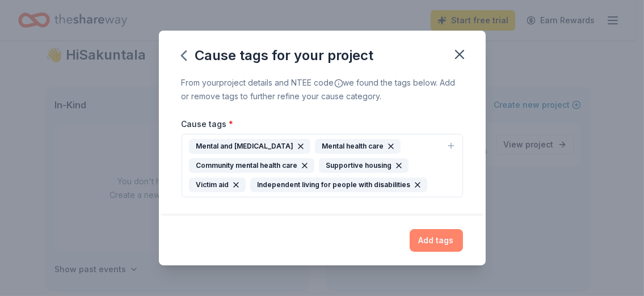 This screenshot has width=644, height=296. What do you see at coordinates (322, 89) in the screenshot?
I see `div: From your project details and NTEE code we found the tags below. Add or remove tags to further re...` at bounding box center [322, 89].